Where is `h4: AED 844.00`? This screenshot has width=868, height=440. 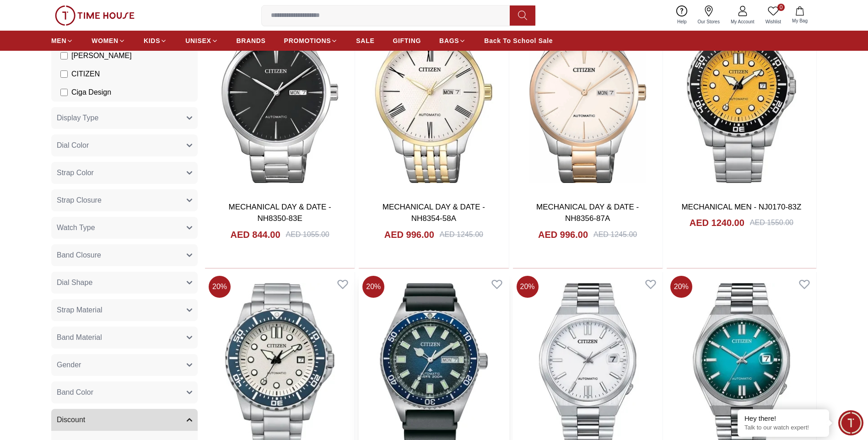
h4: AED 844.00 is located at coordinates (255, 235).